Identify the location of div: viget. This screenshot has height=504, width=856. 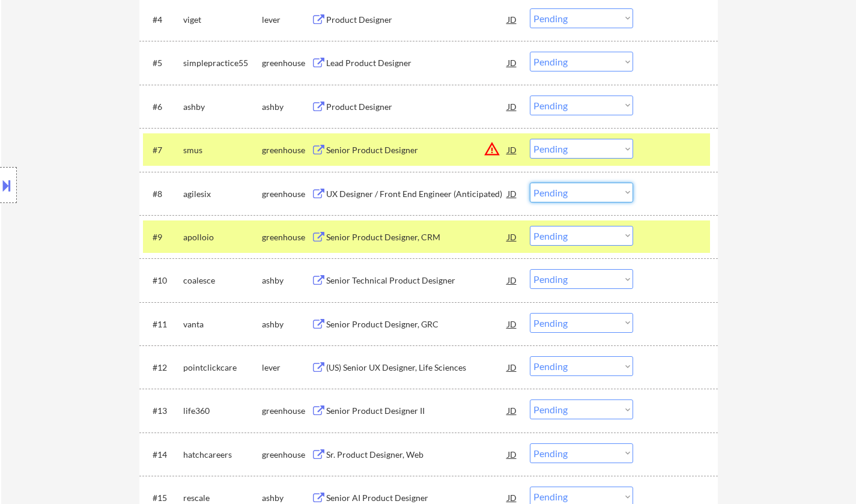
(222, 20).